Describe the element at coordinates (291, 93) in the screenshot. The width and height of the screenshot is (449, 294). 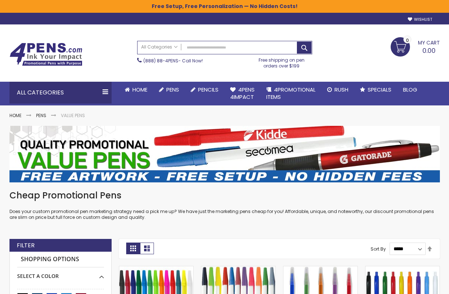
I see `span: 4PROMOTIONAL ITEMS` at that location.